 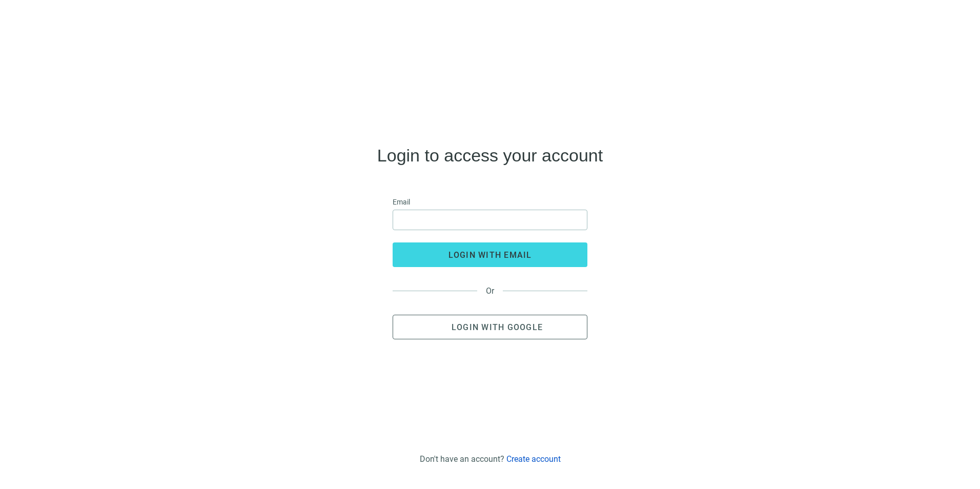 I want to click on div: Don't have an account?, so click(x=490, y=459).